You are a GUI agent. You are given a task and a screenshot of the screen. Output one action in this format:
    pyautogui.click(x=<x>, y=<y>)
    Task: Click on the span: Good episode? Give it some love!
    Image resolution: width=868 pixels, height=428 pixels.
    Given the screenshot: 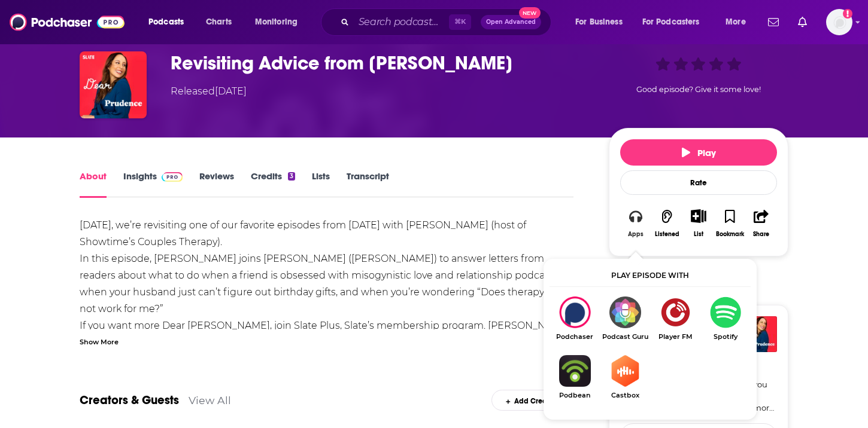 What is the action you would take?
    pyautogui.click(x=698, y=89)
    